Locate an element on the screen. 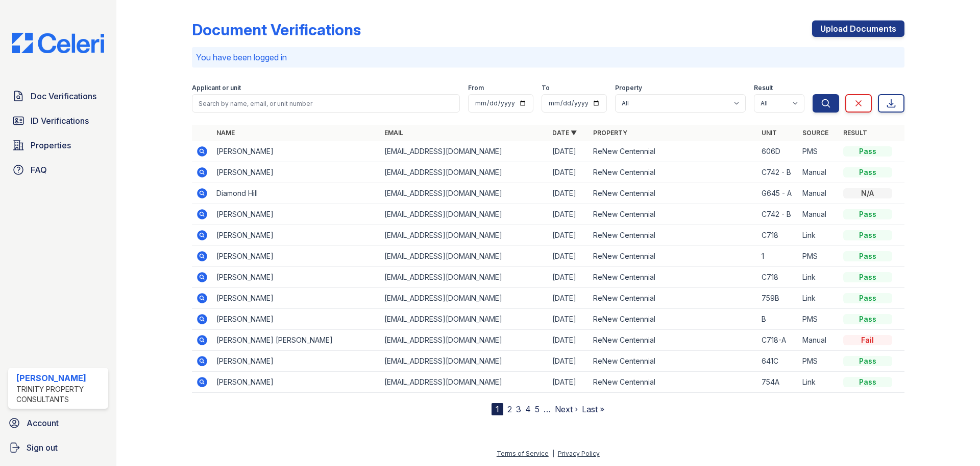  td: 606D is located at coordinates (778, 151).